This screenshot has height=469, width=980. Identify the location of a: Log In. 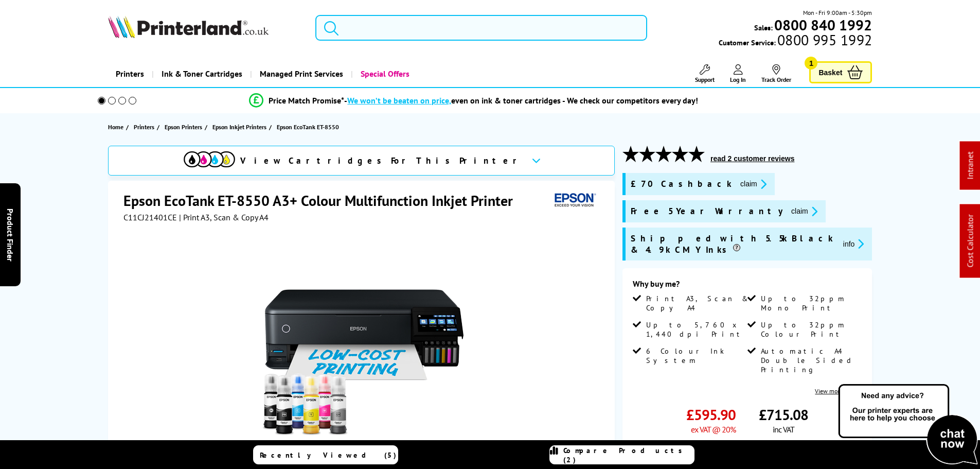
(738, 74).